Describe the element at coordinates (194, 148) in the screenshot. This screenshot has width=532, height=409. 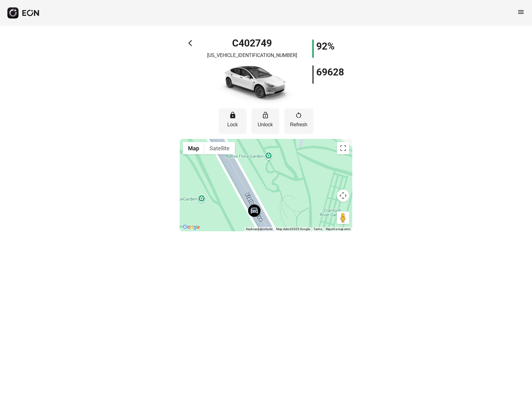
I see `button: Show street map` at that location.